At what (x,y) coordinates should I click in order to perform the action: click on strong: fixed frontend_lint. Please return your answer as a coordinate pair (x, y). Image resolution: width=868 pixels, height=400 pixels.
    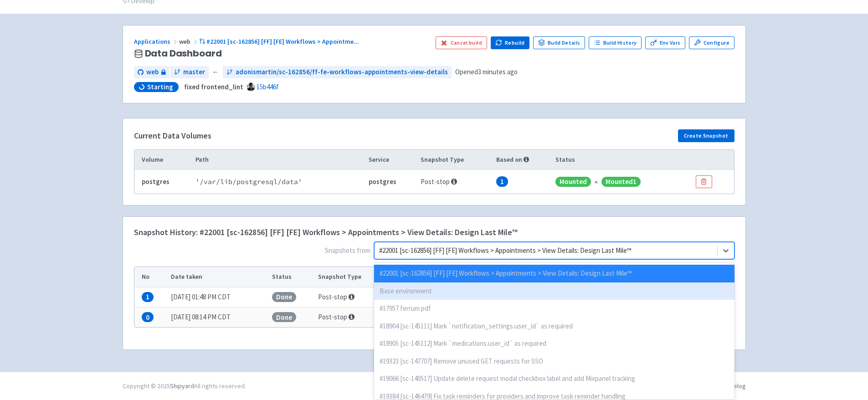
    Looking at the image, I should click on (214, 87).